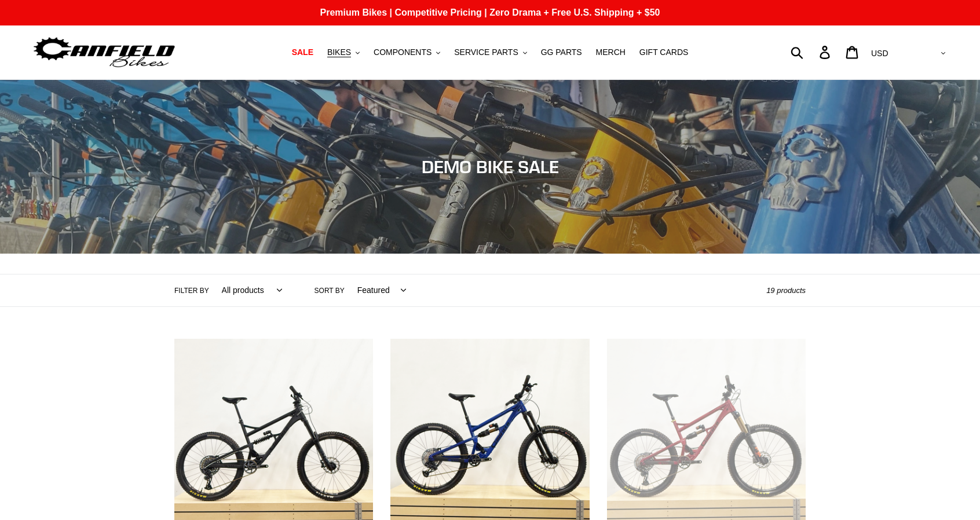 The height and width of the screenshot is (520, 980). Describe the element at coordinates (812, 52) in the screenshot. I see `input: Search` at that location.